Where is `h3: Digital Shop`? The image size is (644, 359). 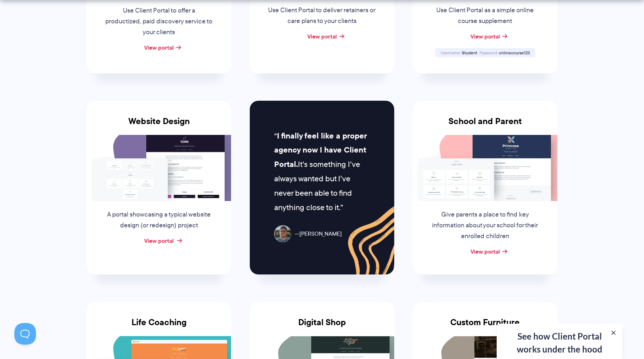 h3: Digital Shop is located at coordinates (322, 327).